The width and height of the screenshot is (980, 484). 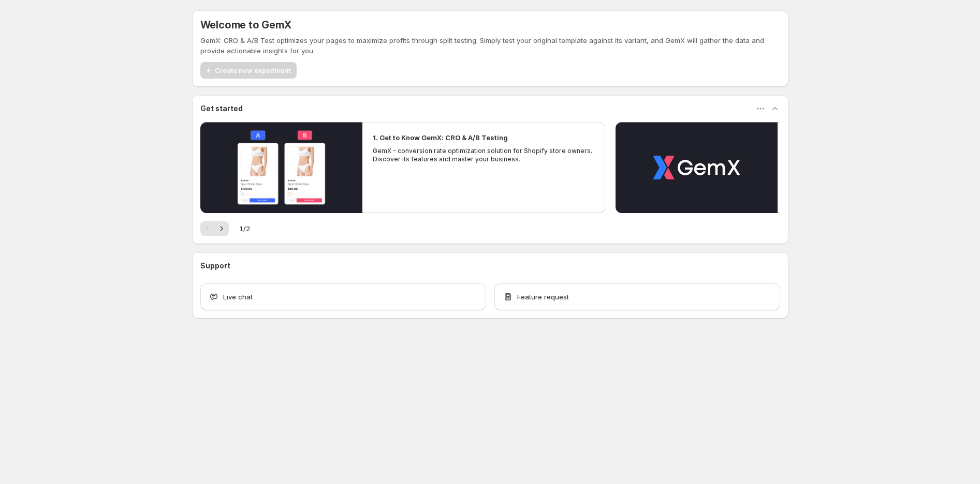 I want to click on h3: Support, so click(x=215, y=266).